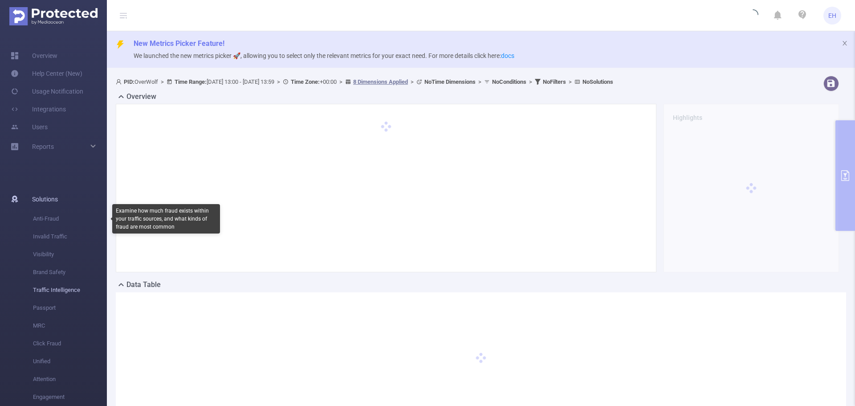 Image resolution: width=855 pixels, height=406 pixels. Describe the element at coordinates (191, 81) in the screenshot. I see `b: Time Range:` at that location.